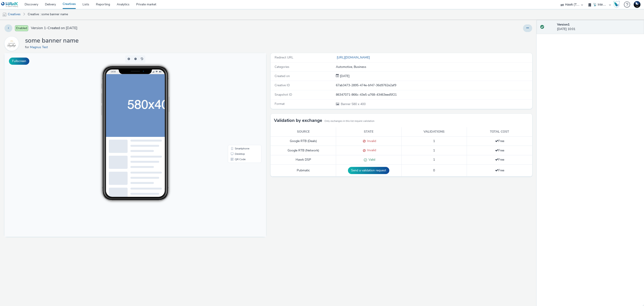  Describe the element at coordinates (434, 85) in the screenshot. I see `div: 67ab3473-2895-474e-bf47-36d9762e2af9` at that location.